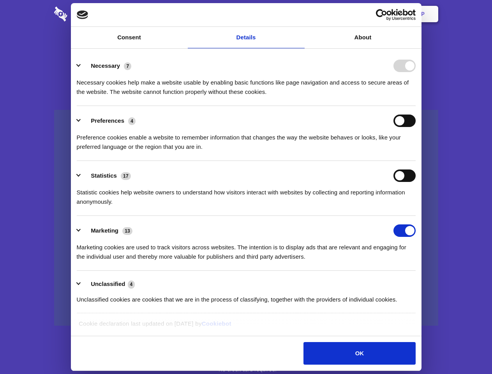  I want to click on a: Consent, so click(129, 37).